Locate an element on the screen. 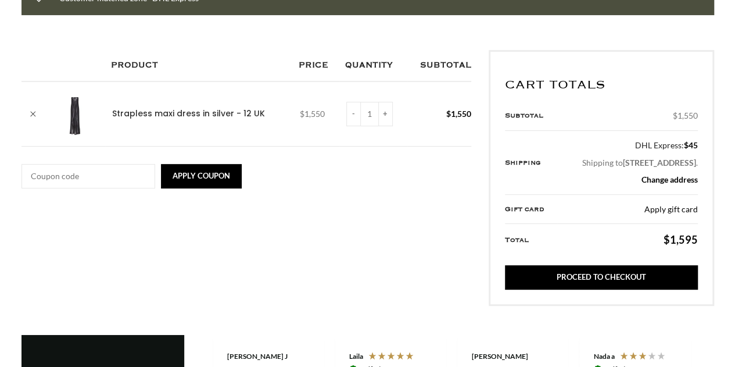 Image resolution: width=735 pixels, height=367 pixels. div: Laila is located at coordinates (356, 356).